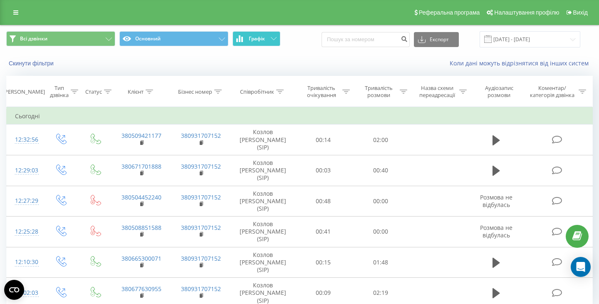 Image resolution: width=599 pixels, height=304 pixels. I want to click on button: Всі дзвінки, so click(61, 39).